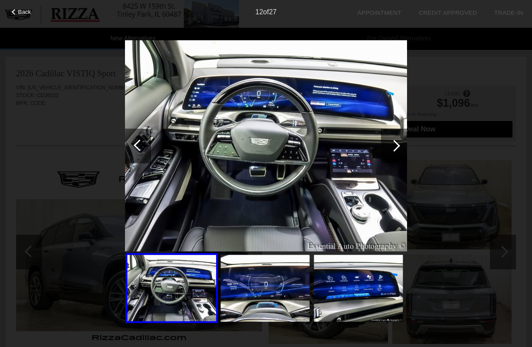 The width and height of the screenshot is (532, 347). Describe the element at coordinates (266, 146) in the screenshot. I see `img: 839bbda65b0e3ac72eba4353b6ce067d.jpg` at that location.